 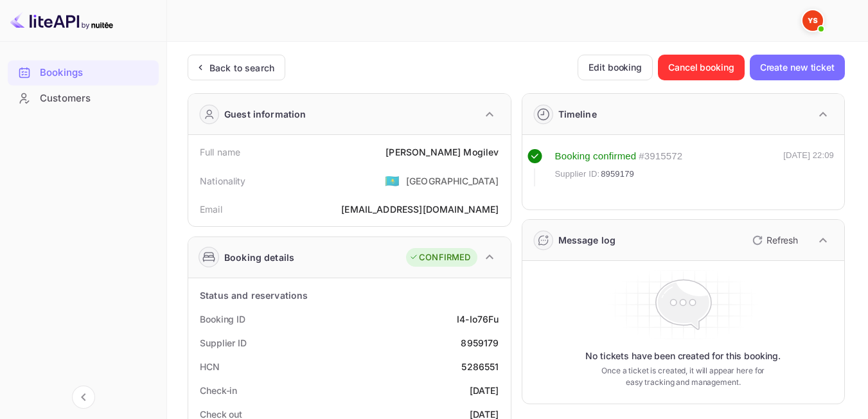 What do you see at coordinates (392, 180) in the screenshot?
I see `span: United States` at bounding box center [392, 180].